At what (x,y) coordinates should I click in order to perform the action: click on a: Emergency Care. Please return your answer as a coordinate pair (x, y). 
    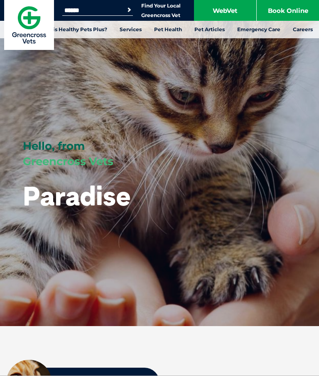
    Looking at the image, I should click on (259, 29).